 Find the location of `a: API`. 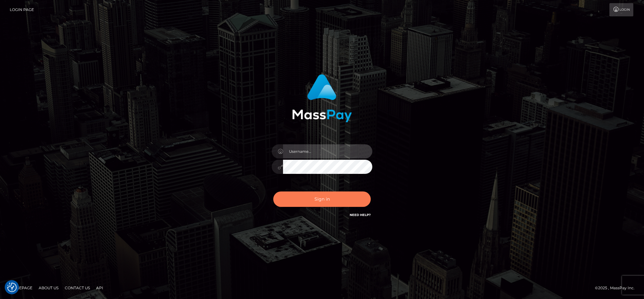

a: API is located at coordinates (100, 288).